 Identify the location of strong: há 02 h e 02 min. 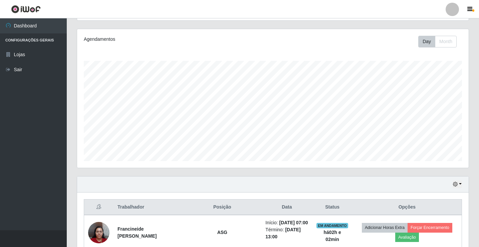
(332, 235).